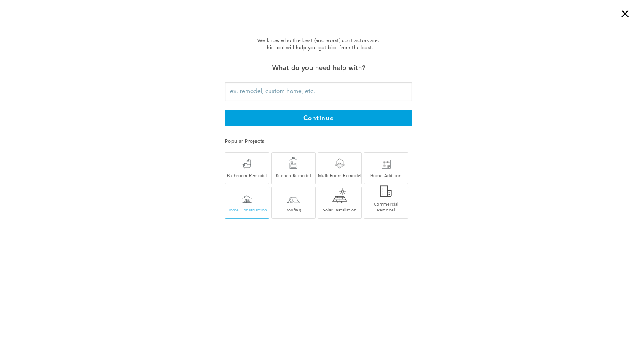 This screenshot has width=637, height=364. Describe the element at coordinates (386, 175) in the screenshot. I see `div: Home Addition` at that location.